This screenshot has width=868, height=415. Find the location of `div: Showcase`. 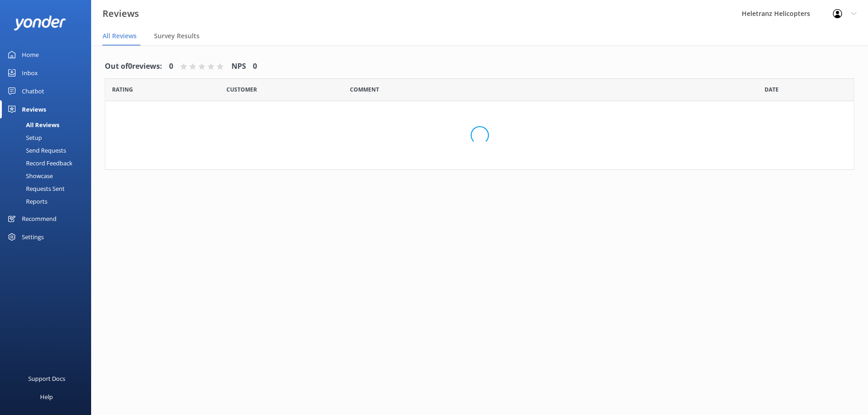

div: Showcase is located at coordinates (29, 176).